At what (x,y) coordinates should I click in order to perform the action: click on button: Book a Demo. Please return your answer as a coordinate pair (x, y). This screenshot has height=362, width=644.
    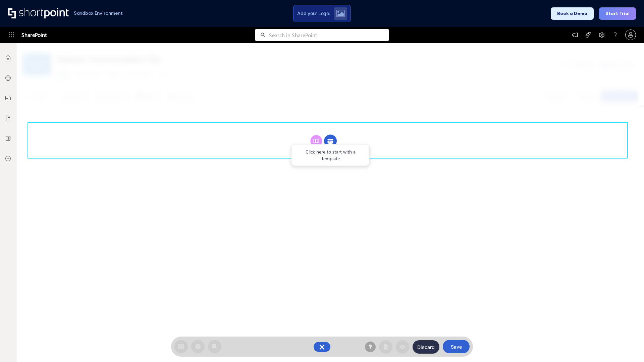
    Looking at the image, I should click on (572, 13).